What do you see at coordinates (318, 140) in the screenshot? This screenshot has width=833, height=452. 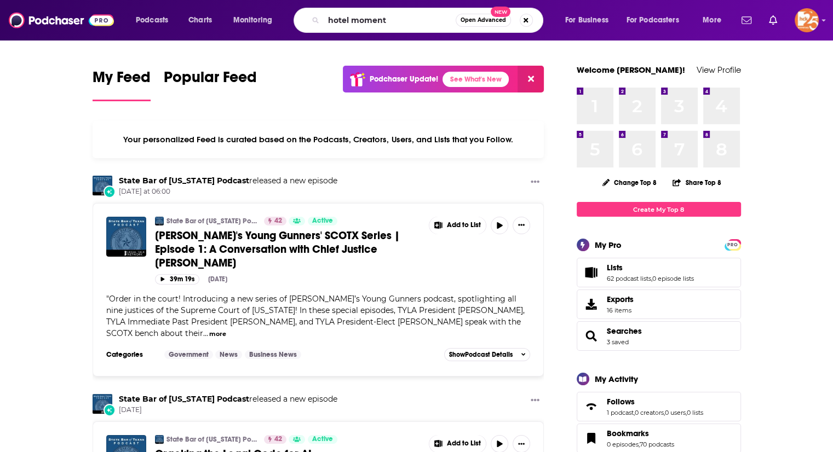 I see `div: Your personalized Feed is curated based on the Podcasts, Creators, Users, and Lists that you Follow.` at bounding box center [318, 140].